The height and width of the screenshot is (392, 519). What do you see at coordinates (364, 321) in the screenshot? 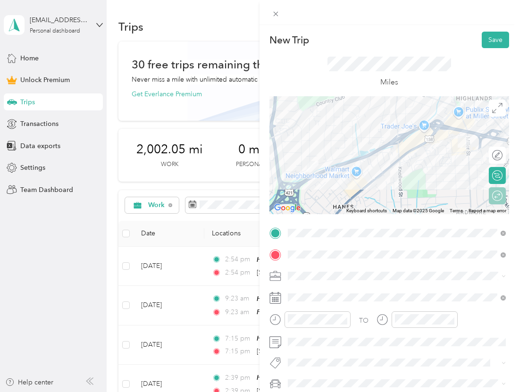
I see `div: TO` at bounding box center [364, 321].